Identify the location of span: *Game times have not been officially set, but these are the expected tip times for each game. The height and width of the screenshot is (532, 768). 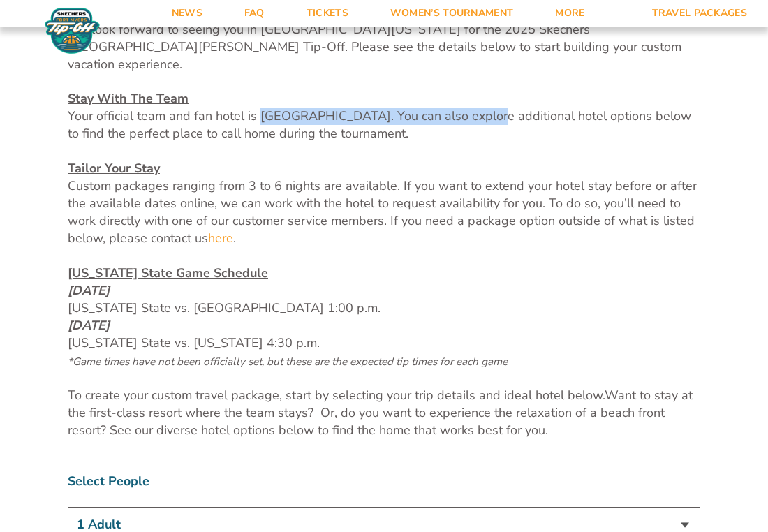
(288, 361).